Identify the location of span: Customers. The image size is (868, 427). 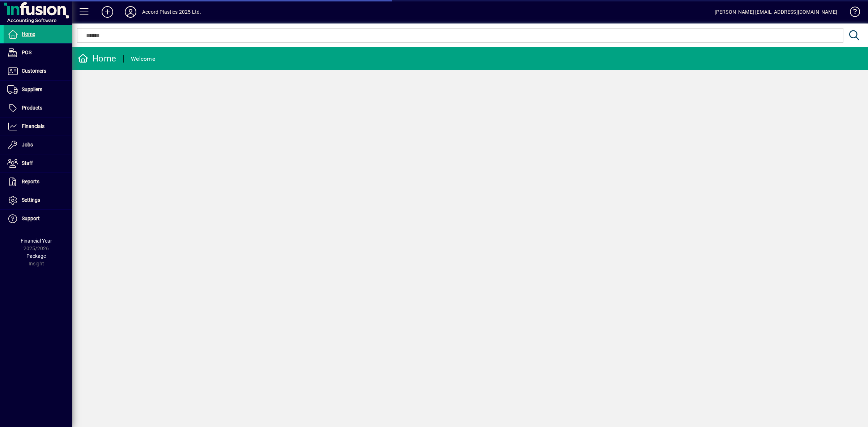
(34, 71).